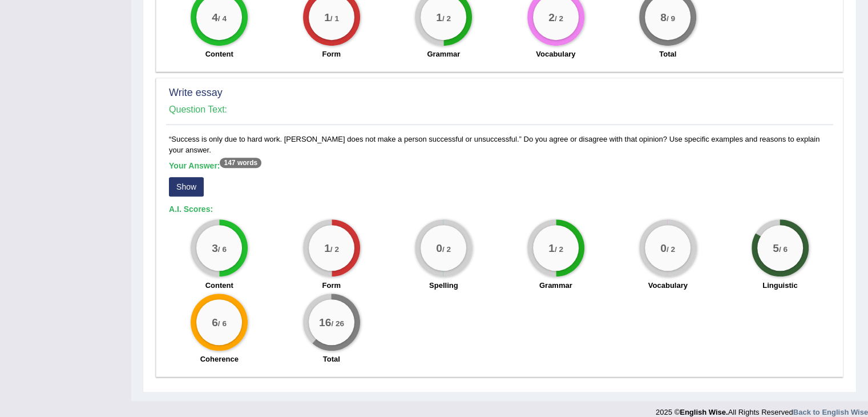 The height and width of the screenshot is (417, 868). What do you see at coordinates (703, 411) in the screenshot?
I see `strong: English Wise.` at bounding box center [703, 411].